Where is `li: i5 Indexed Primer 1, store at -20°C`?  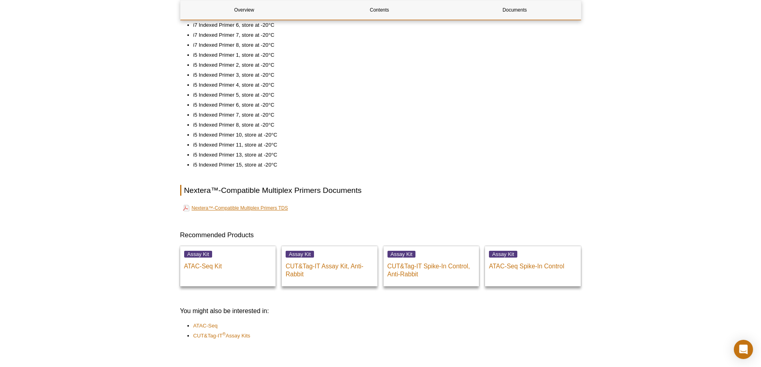 li: i5 Indexed Primer 1, store at -20°C is located at coordinates (383, 55).